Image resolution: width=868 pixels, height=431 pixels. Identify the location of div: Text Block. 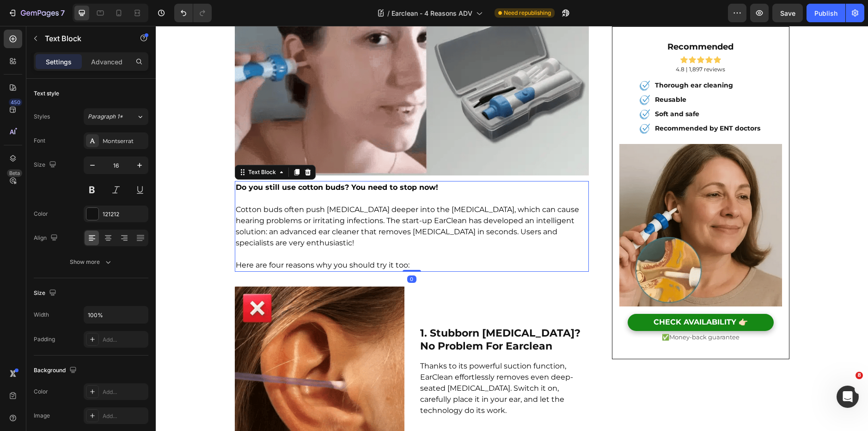
(106, 146).